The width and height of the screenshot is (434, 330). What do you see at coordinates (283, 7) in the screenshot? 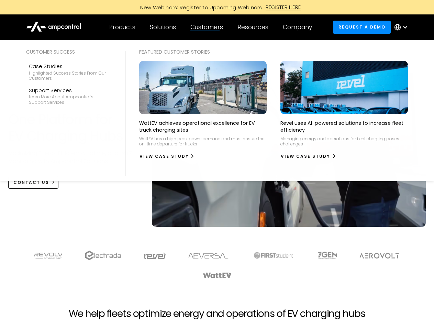
I see `div: REGISTER HERE` at bounding box center [283, 7].